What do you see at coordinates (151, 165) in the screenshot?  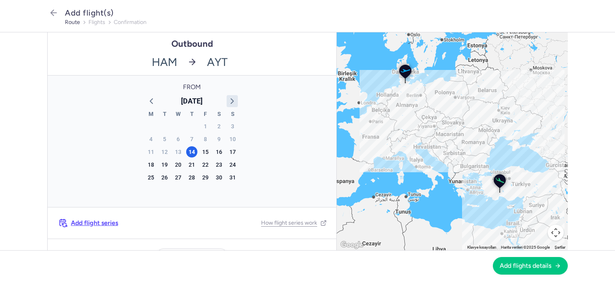 I see `div: Monday, Aug 18, 2025` at bounding box center [151, 165].